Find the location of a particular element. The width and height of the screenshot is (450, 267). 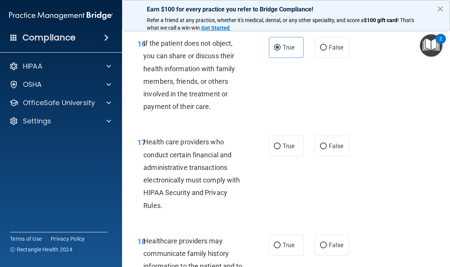

span: Refer a friend at any practice, whether it's medical, dental, or any other speciality, and score a is located at coordinates (255, 20).